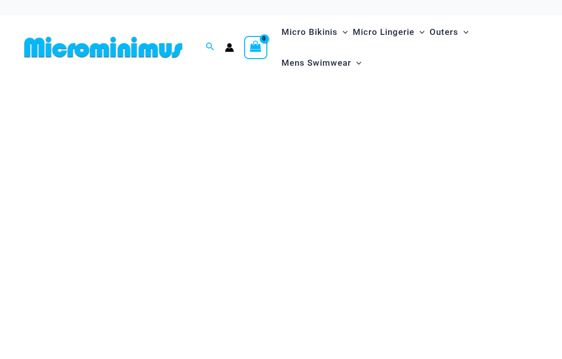 The width and height of the screenshot is (562, 359). I want to click on img: MM SHOP LOGO FLAT, so click(103, 47).